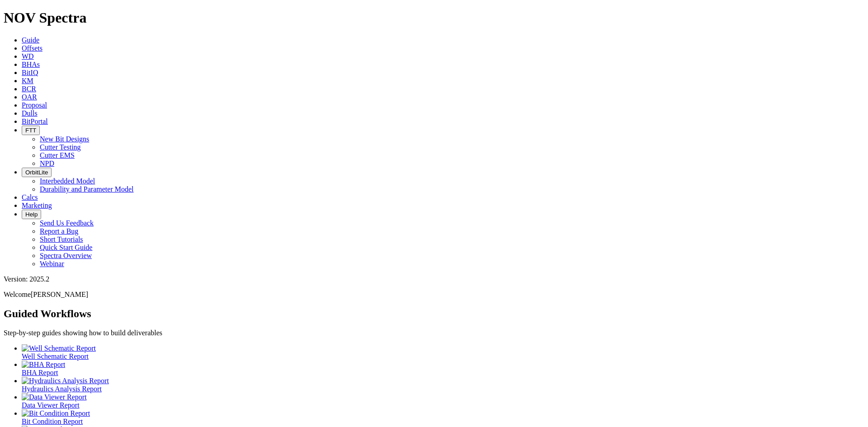 The width and height of the screenshot is (868, 427). I want to click on span: BitIQ, so click(30, 72).